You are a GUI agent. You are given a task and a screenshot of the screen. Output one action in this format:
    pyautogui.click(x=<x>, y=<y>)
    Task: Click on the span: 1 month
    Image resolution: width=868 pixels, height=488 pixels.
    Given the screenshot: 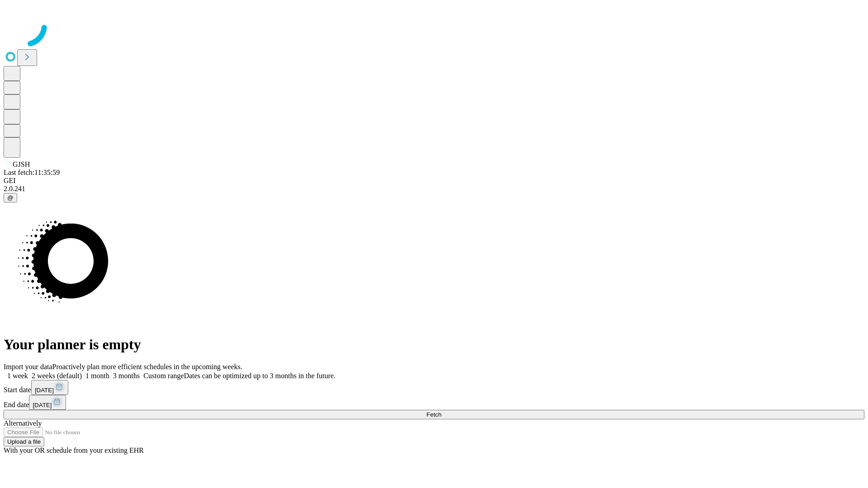 What is the action you would take?
    pyautogui.click(x=97, y=375)
    